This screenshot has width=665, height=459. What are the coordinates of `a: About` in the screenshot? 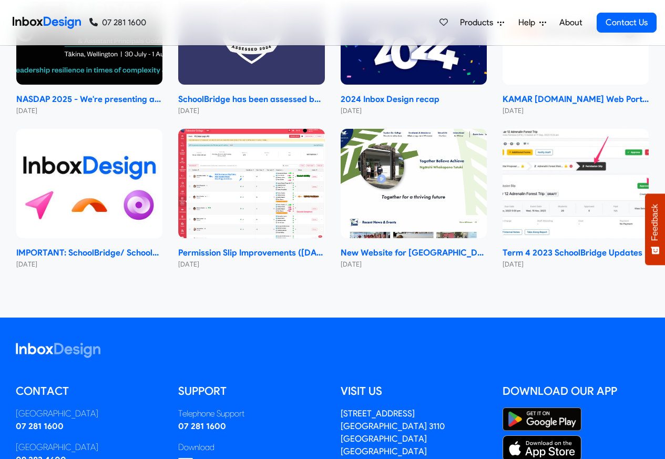 It's located at (570, 23).